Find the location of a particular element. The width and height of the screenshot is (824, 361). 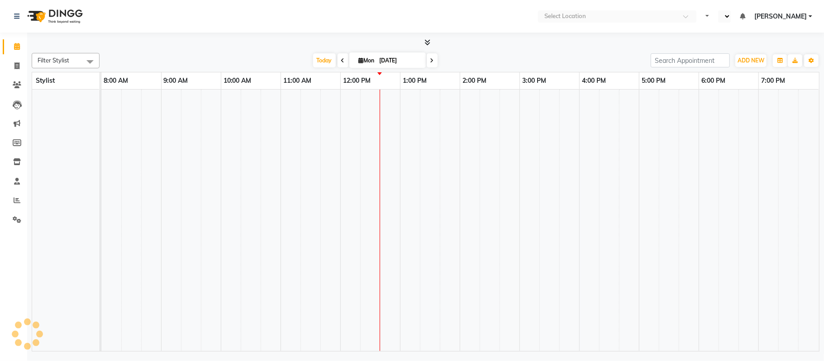

a: 5:00 PM is located at coordinates (653, 81).